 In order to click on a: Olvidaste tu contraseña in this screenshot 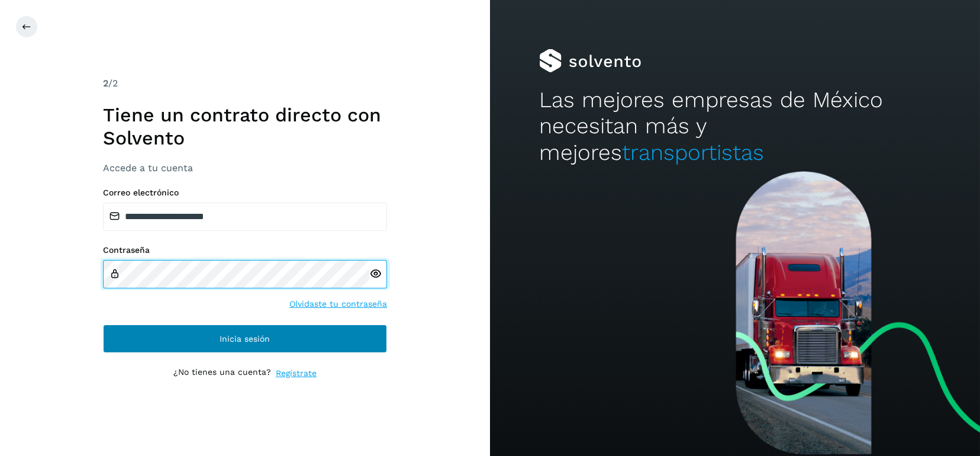, I will do `click(338, 304)`.